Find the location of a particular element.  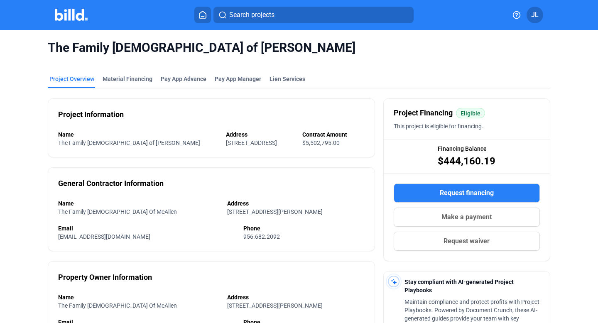

button: JL is located at coordinates (535, 15).